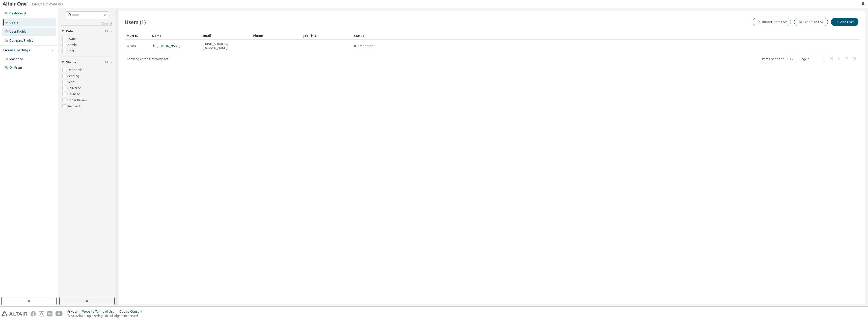  Describe the element at coordinates (59, 313) in the screenshot. I see `img: youtube.svg` at that location.